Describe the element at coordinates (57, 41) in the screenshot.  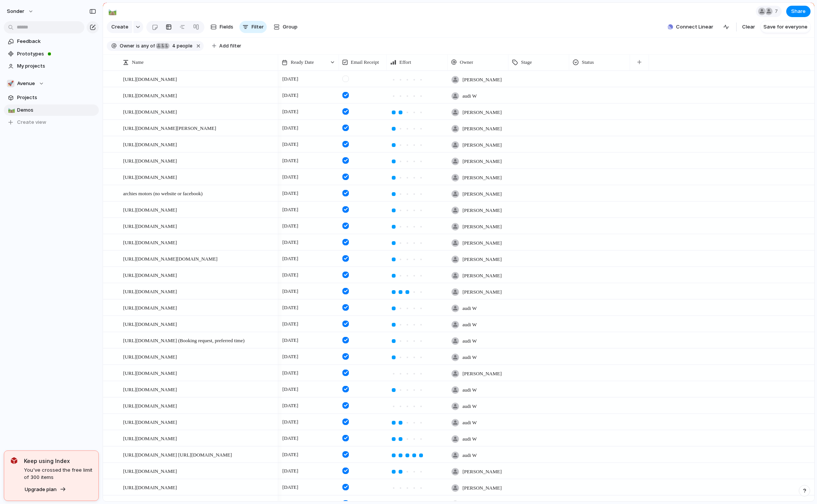
I see `span: Feedback` at that location.